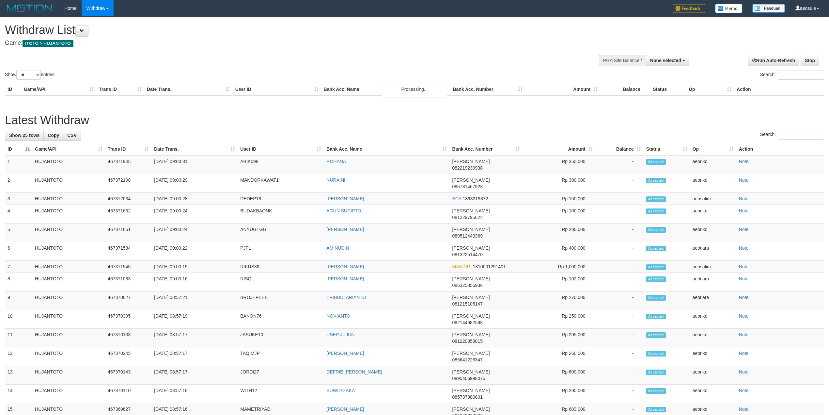 The height and width of the screenshot is (415, 829). Describe the element at coordinates (19, 214) in the screenshot. I see `td: 4` at that location.